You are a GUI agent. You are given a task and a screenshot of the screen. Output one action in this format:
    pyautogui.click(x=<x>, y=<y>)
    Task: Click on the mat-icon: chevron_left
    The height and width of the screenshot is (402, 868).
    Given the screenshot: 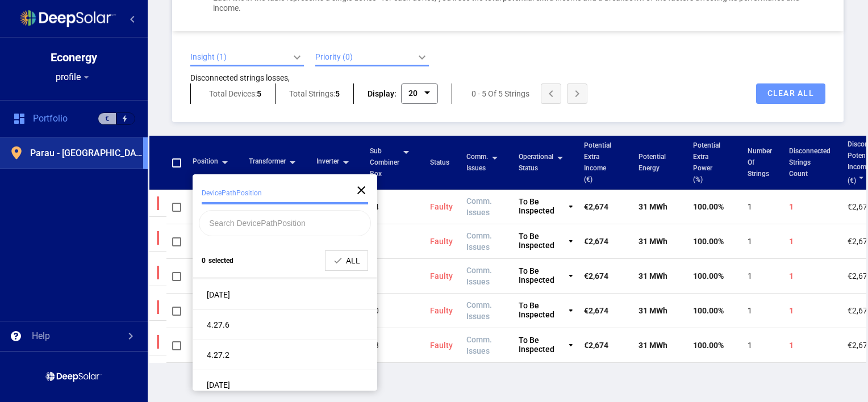 What is the action you would take?
    pyautogui.click(x=132, y=19)
    